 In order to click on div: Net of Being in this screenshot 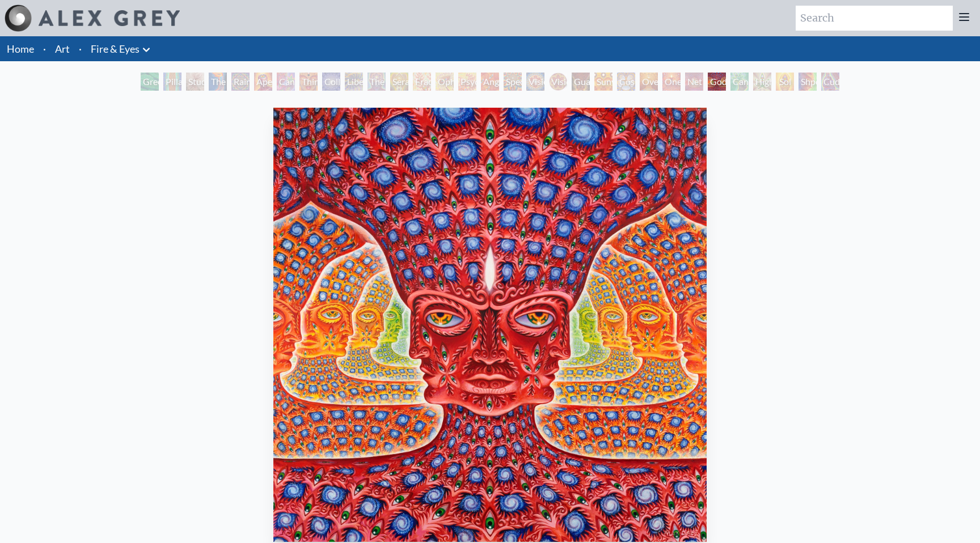, I will do `click(695, 81)`.